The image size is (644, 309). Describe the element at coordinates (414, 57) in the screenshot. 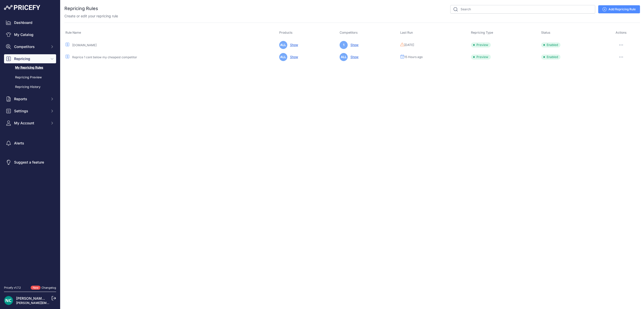

I see `span: 15 Hours ago` at that location.